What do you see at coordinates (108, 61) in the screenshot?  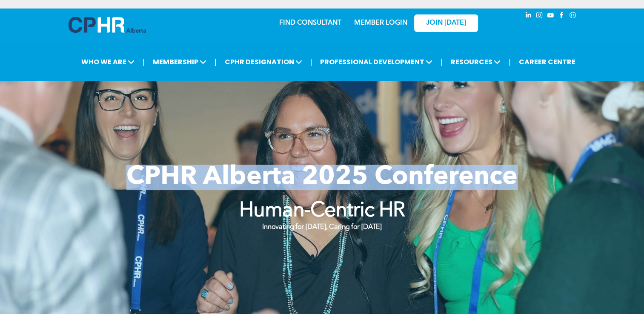 I see `span: WHO WE ARE` at bounding box center [108, 61].